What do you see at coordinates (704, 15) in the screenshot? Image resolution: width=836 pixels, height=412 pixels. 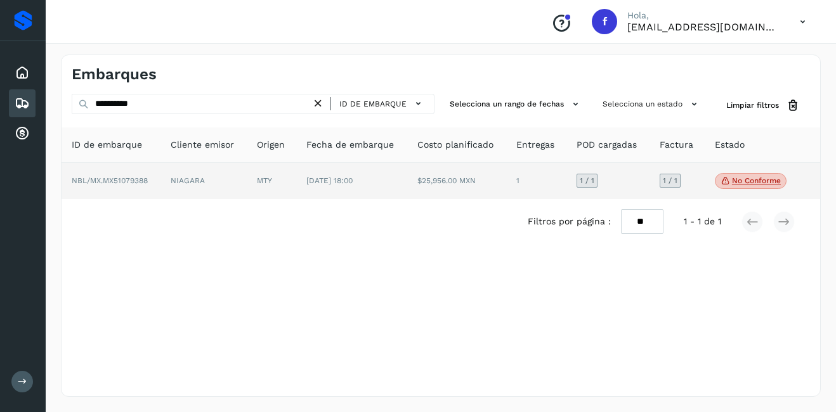 I see `p: Hola,` at bounding box center [704, 15].